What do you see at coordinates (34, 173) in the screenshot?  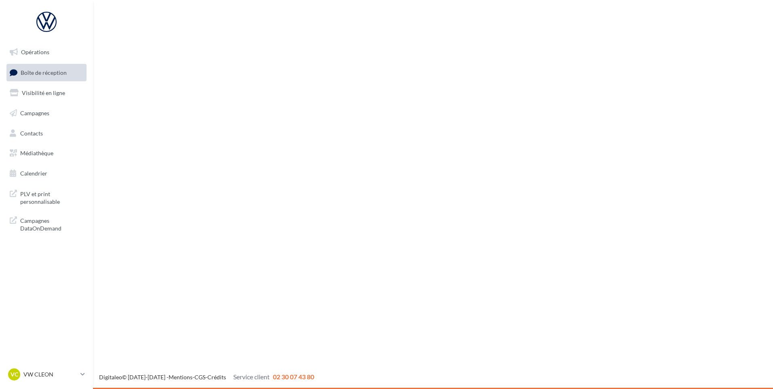 I see `span: Calendrier` at bounding box center [34, 173].